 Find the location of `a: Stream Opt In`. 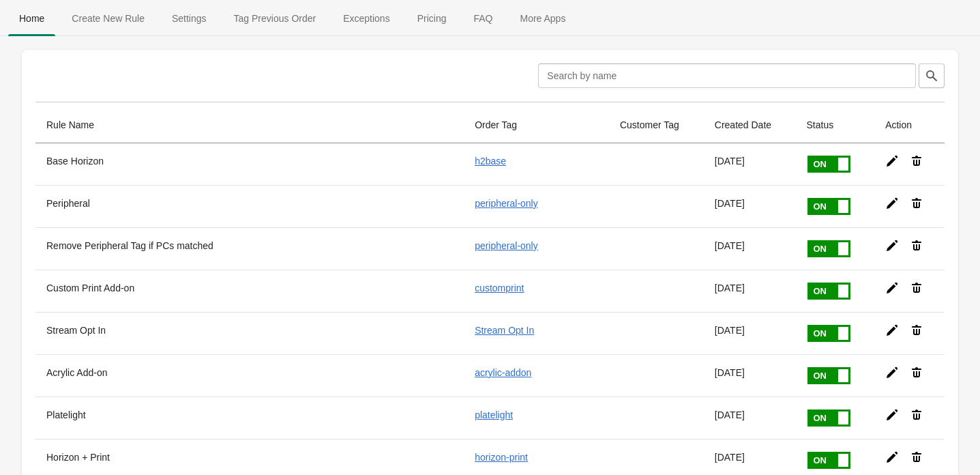

a: Stream Opt In is located at coordinates (504, 330).